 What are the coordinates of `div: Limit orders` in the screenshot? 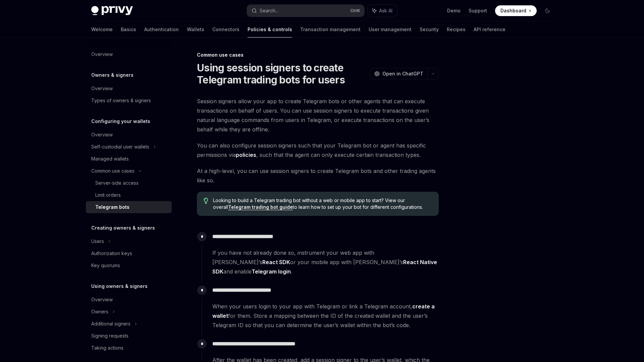 It's located at (108, 195).